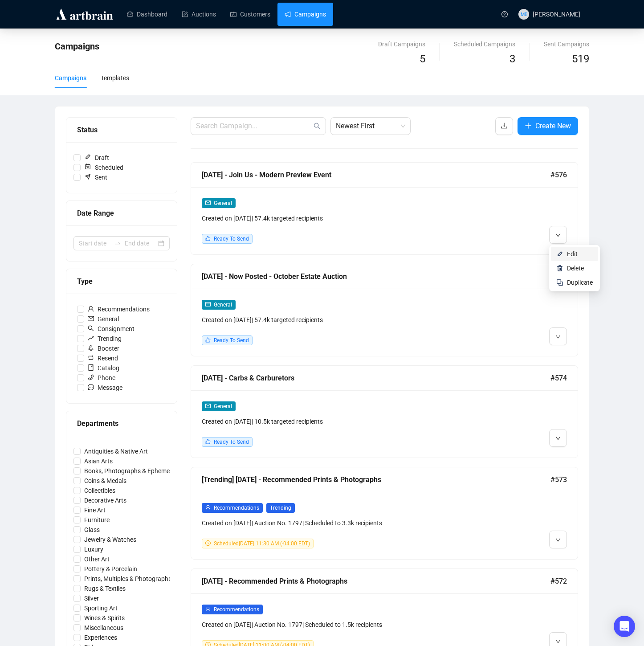 The width and height of the screenshot is (644, 646). Describe the element at coordinates (115, 78) in the screenshot. I see `div: Templates` at that location.